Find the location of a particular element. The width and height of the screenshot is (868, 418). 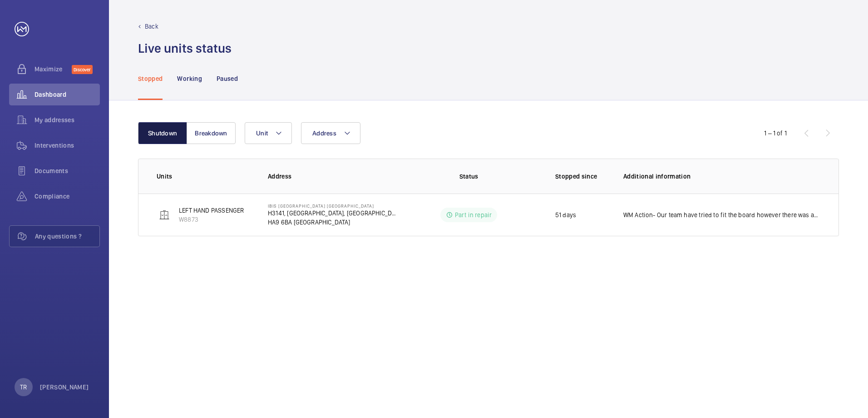

p: WM Action- Our team have tried to fit the board however there was an issue with this so it has be... is located at coordinates (722, 215).